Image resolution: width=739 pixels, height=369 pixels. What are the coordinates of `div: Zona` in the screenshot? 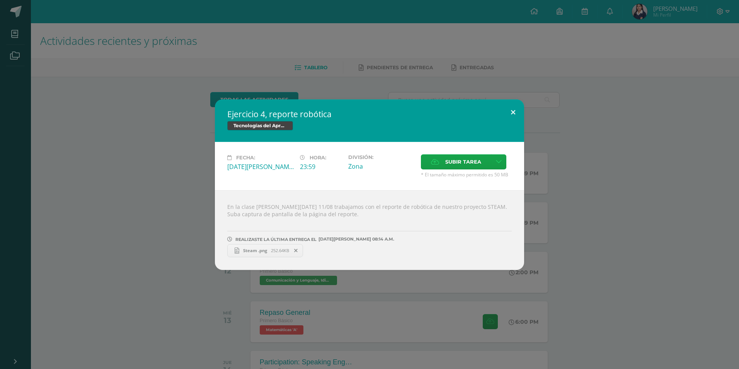 It's located at (381, 166).